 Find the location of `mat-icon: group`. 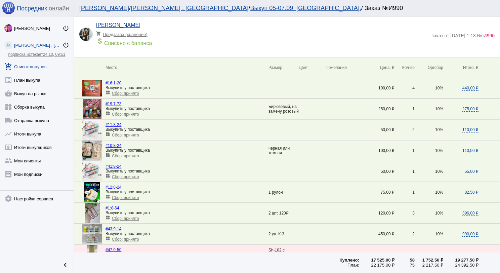

mat-icon: group is located at coordinates (8, 161).